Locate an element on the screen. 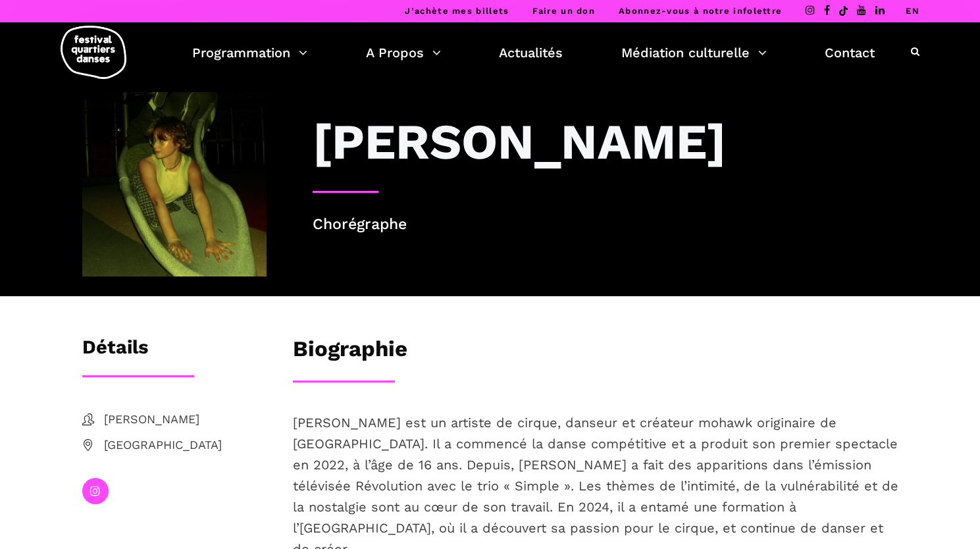 This screenshot has height=549, width=980. a: Actualités is located at coordinates (531, 53).